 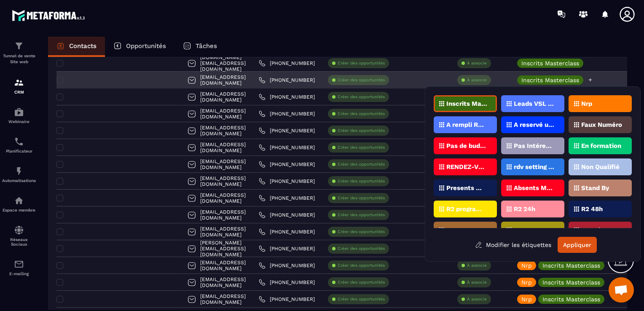 What do you see at coordinates (19, 175) in the screenshot?
I see `a: automationsautomationsAutomatisations` at bounding box center [19, 175].